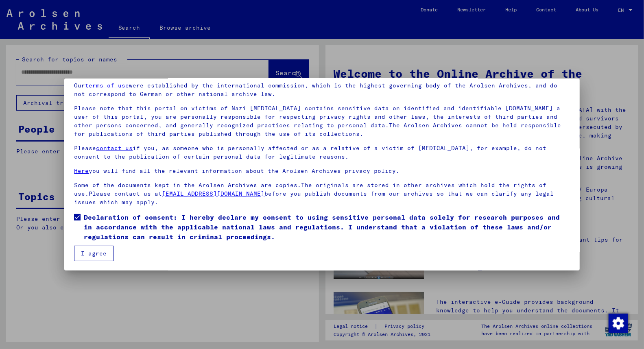 Image resolution: width=644 pixels, height=349 pixels. Describe the element at coordinates (618, 323) in the screenshot. I see `div: Change consent` at that location.